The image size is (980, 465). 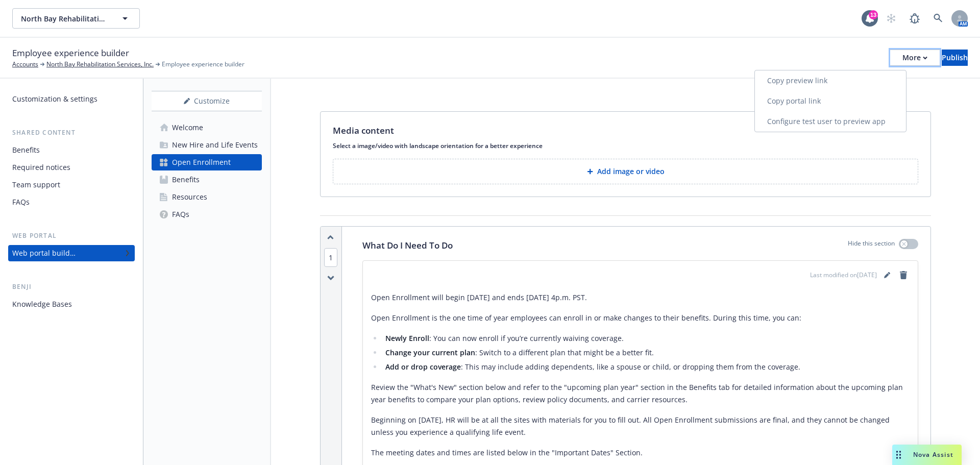 I want to click on span: Nova Assist, so click(x=933, y=454).